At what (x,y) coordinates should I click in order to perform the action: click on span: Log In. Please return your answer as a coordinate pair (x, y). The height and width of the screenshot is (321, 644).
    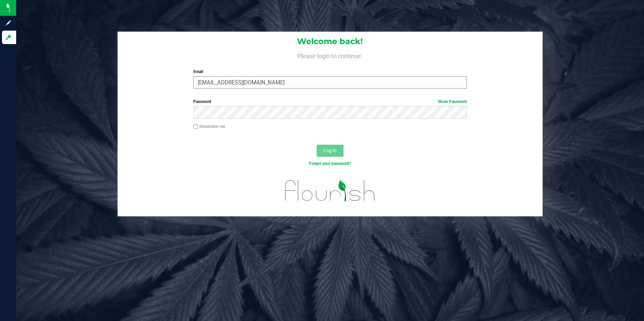
    Looking at the image, I should click on (330, 150).